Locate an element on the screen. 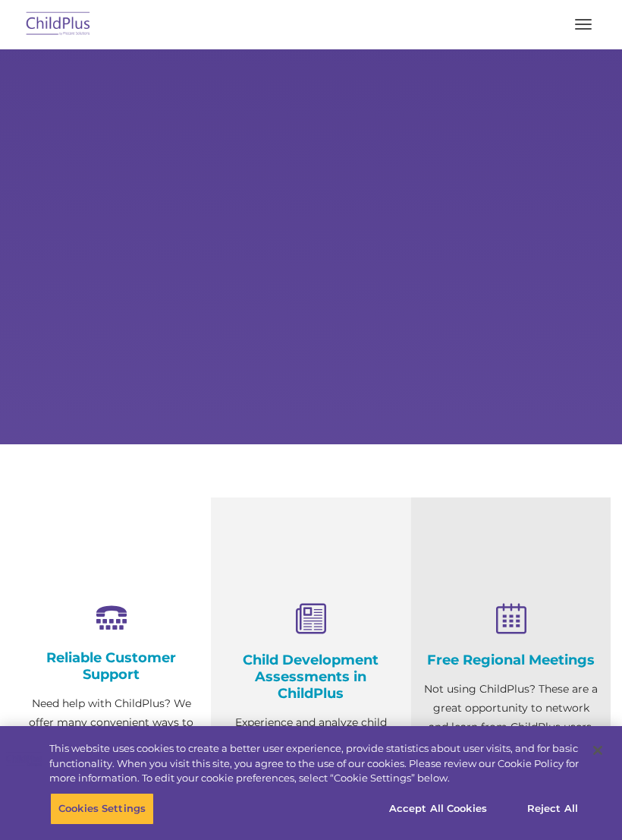  button: Close is located at coordinates (598, 750).